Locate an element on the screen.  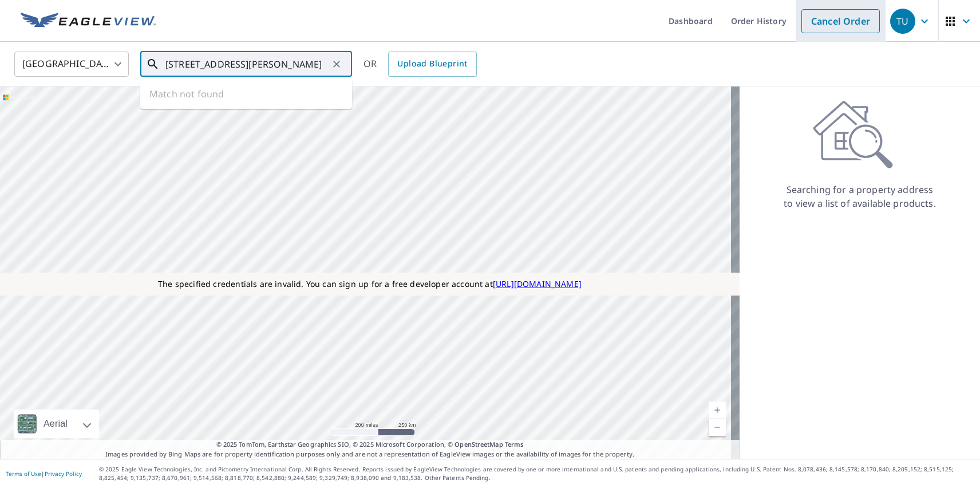
a: Cancel Order is located at coordinates (840, 21).